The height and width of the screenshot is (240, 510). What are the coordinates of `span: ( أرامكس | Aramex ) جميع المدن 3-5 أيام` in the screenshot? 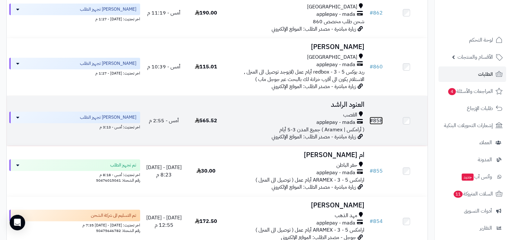 It's located at (322, 130).